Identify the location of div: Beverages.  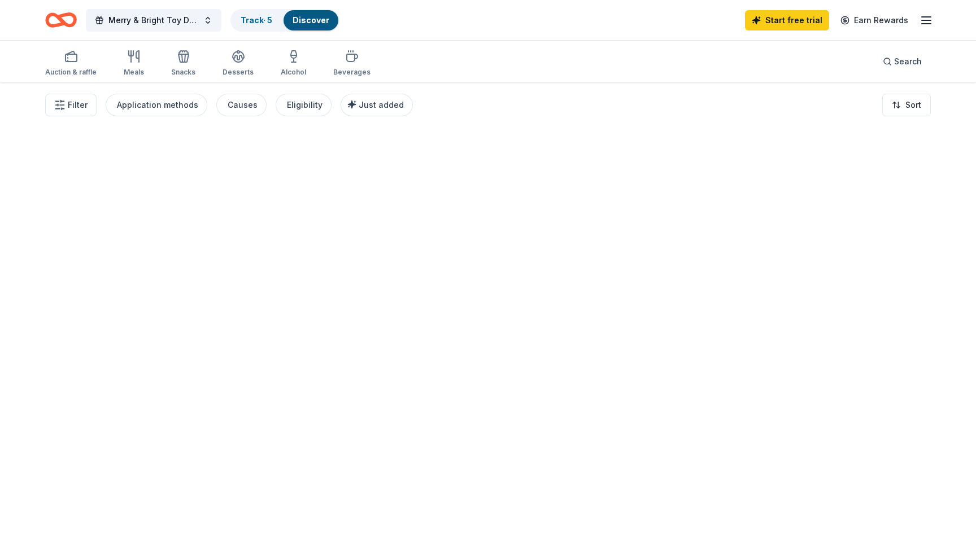
(352, 72).